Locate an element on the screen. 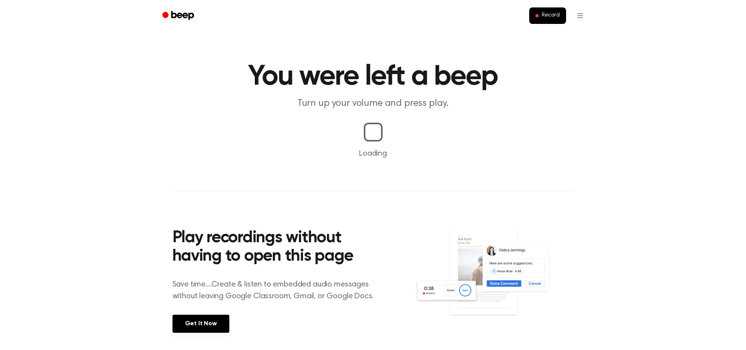 The height and width of the screenshot is (350, 746). a: Get It Now is located at coordinates (201, 324).